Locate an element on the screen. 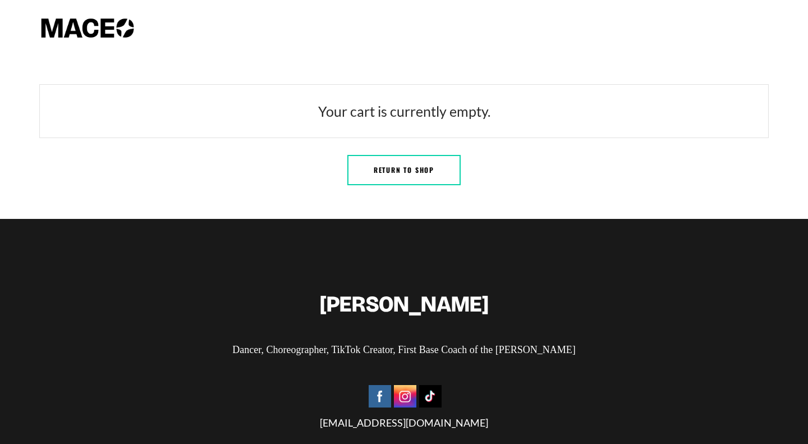  img: Instagram is located at coordinates (405, 396).